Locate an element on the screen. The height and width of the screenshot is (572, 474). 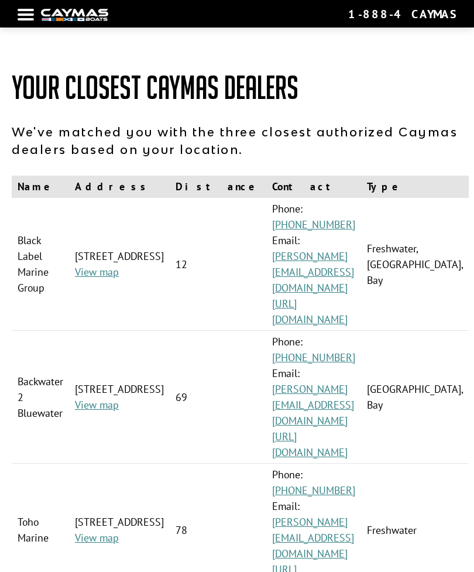
th: Address is located at coordinates (119, 187).